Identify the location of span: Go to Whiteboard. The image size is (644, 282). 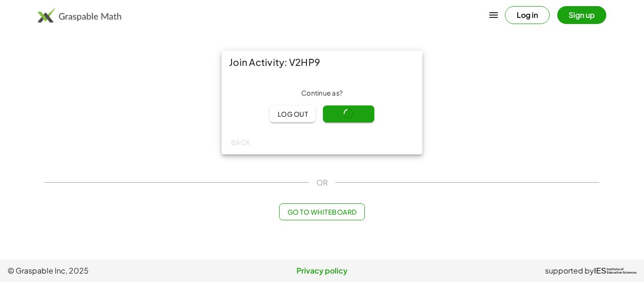
(322, 212).